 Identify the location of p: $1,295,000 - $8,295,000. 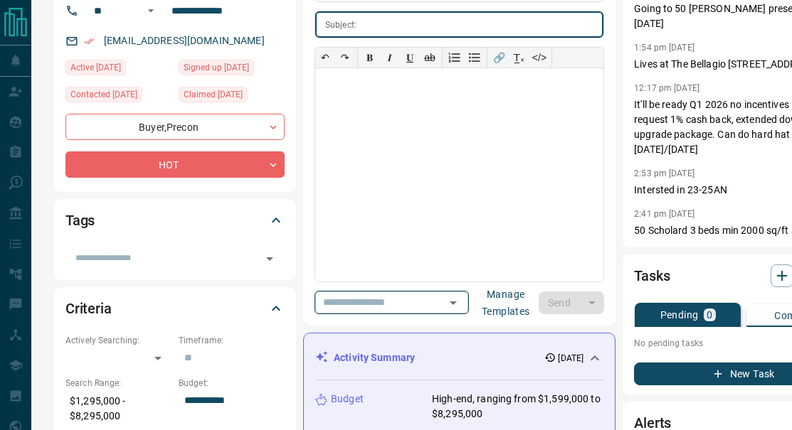
(118, 409).